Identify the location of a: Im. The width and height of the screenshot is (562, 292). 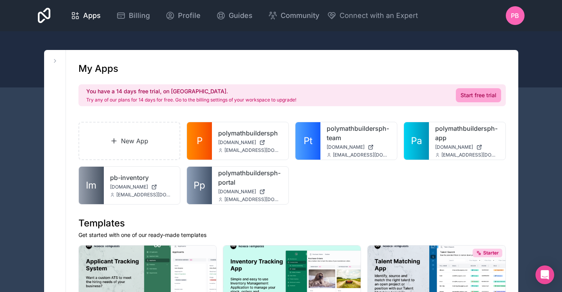
(91, 185).